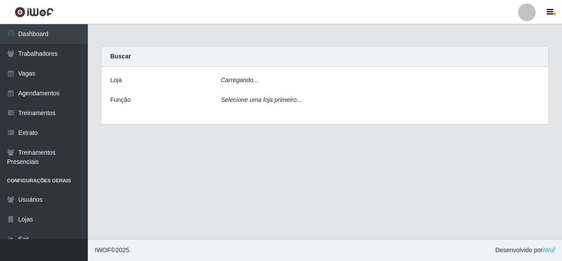 This screenshot has height=261, width=562. What do you see at coordinates (549, 250) in the screenshot?
I see `a: iWof` at bounding box center [549, 250].